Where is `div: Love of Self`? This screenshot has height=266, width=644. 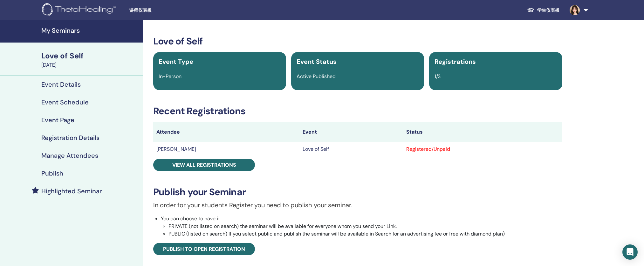
div: Love of Self is located at coordinates (90, 56).